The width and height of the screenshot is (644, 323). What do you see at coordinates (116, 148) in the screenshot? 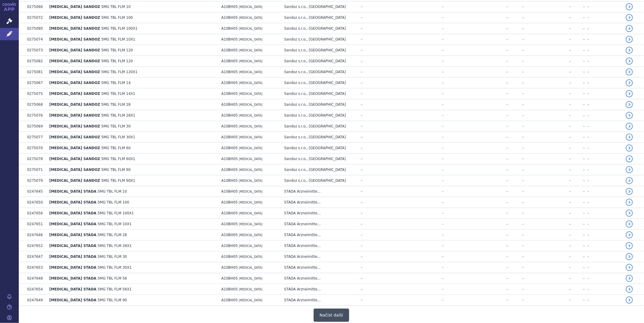
I see `span: 5MG TBL FLM 60` at bounding box center [116, 148].